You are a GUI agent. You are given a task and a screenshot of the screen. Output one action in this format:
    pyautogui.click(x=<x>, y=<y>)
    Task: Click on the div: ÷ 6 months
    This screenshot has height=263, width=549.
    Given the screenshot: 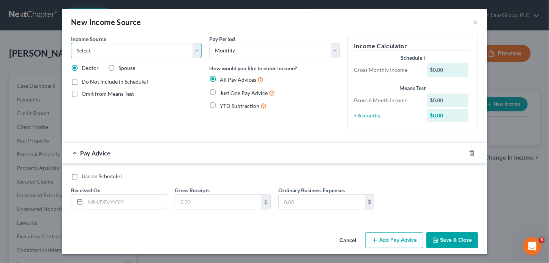 What is the action you would take?
    pyautogui.click(x=387, y=115)
    